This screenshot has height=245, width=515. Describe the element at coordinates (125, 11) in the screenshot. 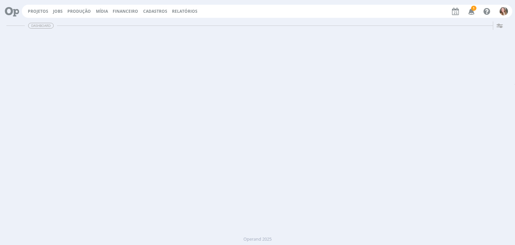

I see `a: Financeiro` at that location.